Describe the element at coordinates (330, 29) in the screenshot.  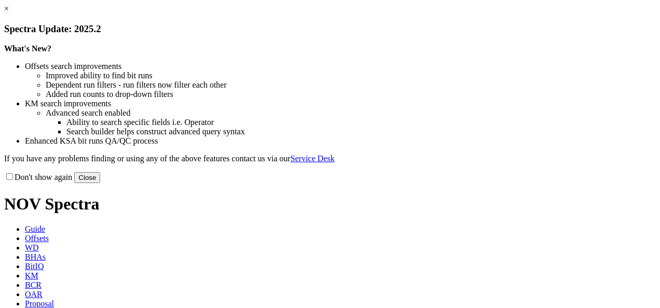
I see `h3: Spectra Update: 2025.2` at that location.